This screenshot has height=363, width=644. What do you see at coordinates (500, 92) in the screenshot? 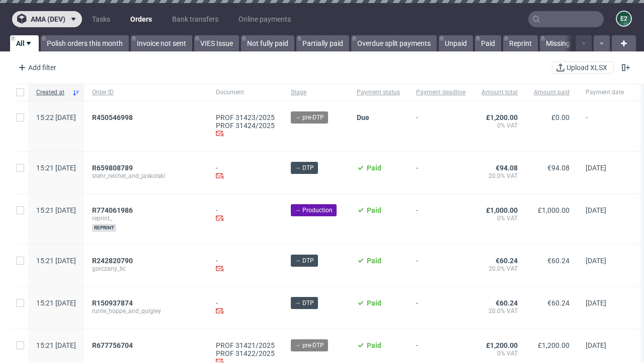
I see `span: Amount total` at bounding box center [500, 92].